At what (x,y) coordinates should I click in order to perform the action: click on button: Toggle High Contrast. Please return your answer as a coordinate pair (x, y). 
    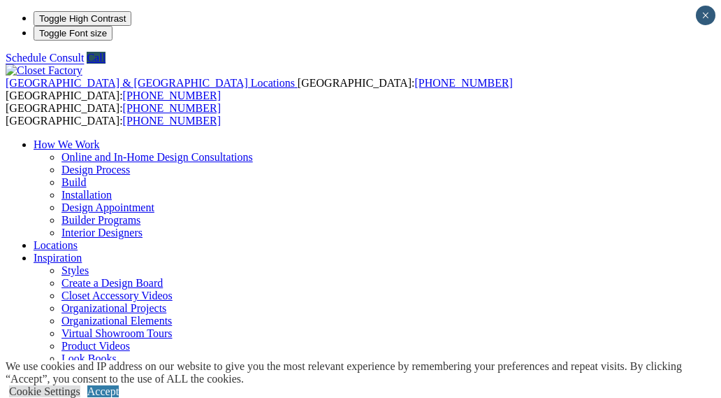
    Looking at the image, I should click on (82, 18).